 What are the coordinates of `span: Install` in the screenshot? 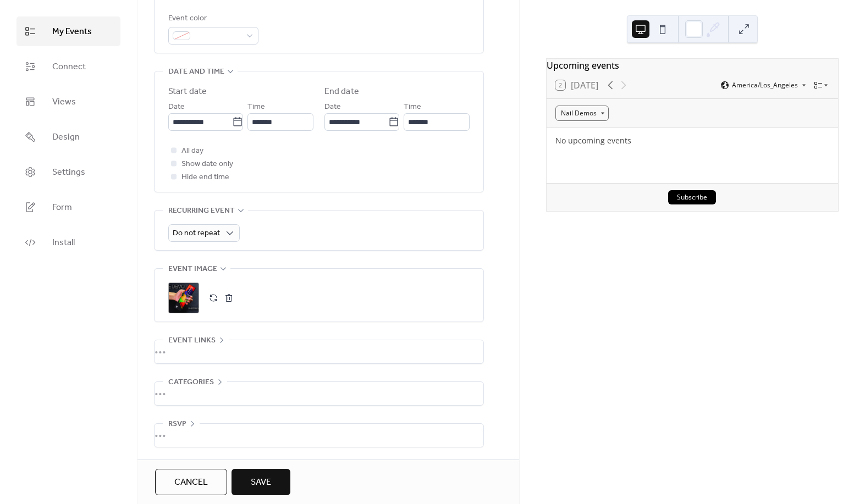 It's located at (63, 243).